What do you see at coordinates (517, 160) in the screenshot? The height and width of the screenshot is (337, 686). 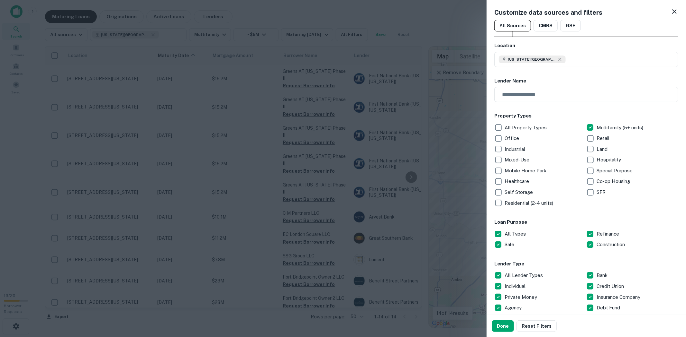 I see `p: Mixed-Use` at bounding box center [517, 160].